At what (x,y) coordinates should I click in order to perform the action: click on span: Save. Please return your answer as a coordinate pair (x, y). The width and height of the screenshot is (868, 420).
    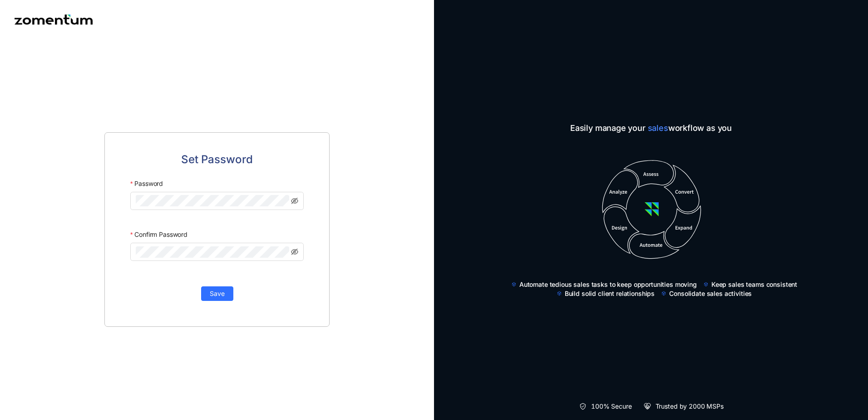
    Looking at the image, I should click on (217, 294).